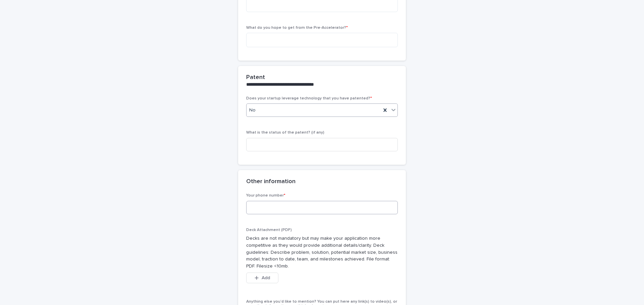 Image resolution: width=644 pixels, height=305 pixels. Describe the element at coordinates (297, 28) in the screenshot. I see `span: What do you hope to get from the Pre-Accelerator?` at that location.